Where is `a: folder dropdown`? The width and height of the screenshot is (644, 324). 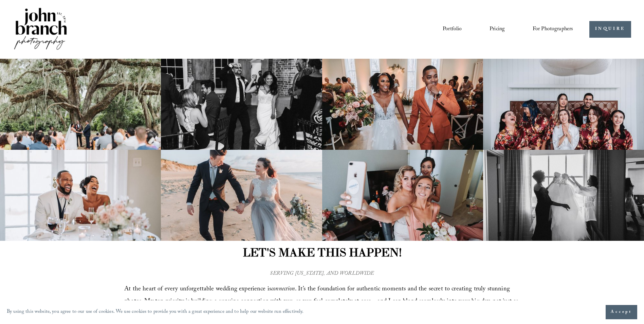
a: folder dropdown is located at coordinates (553, 29).